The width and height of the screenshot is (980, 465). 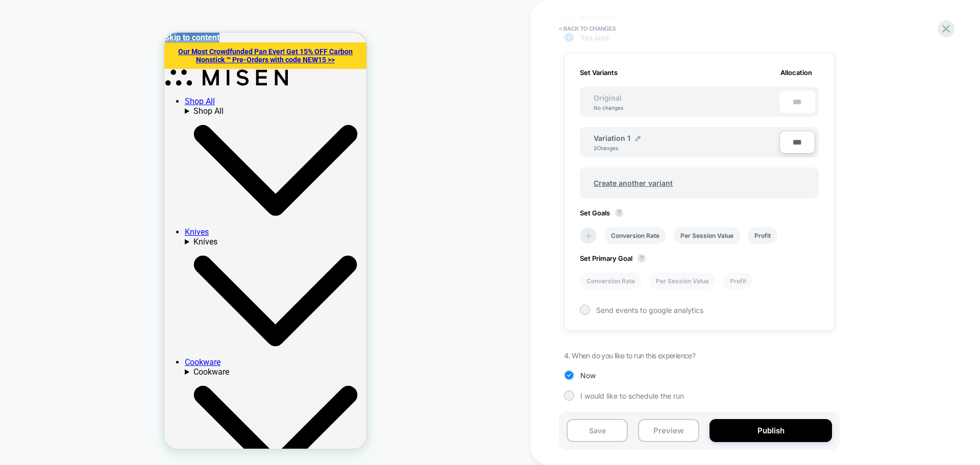 I want to click on a: Cookware, so click(x=38, y=329).